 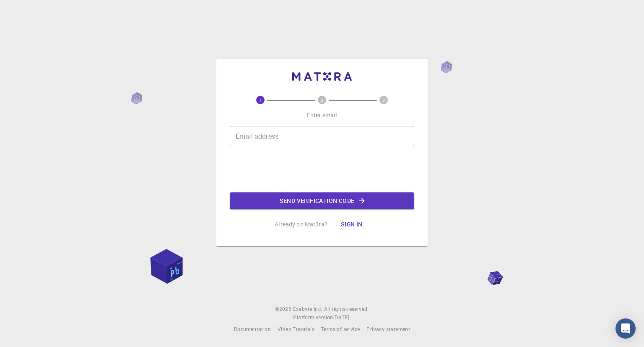 I want to click on text: 3, so click(x=384, y=100).